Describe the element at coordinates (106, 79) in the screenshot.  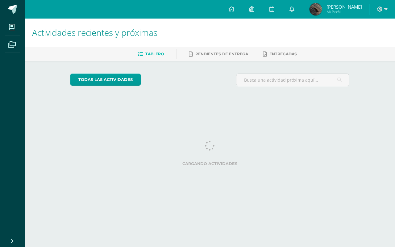
I see `a: todas las Actividades` at that location.